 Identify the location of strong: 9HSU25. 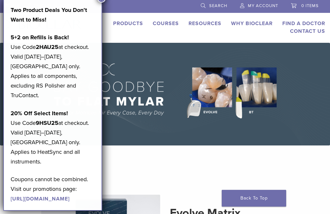
(47, 123).